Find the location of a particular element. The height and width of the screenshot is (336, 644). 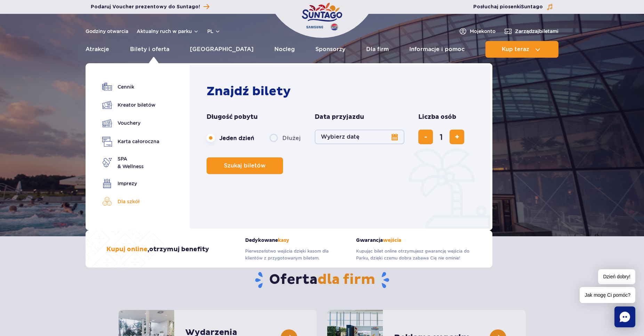

a: Dla firm is located at coordinates (377, 49).